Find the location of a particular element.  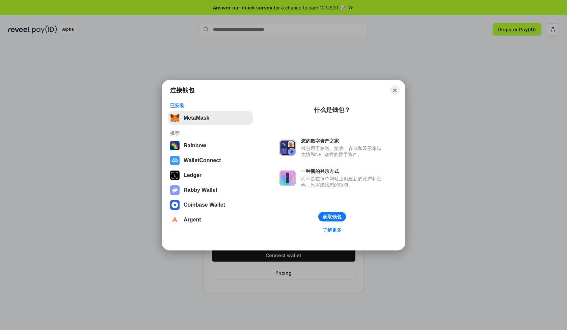

button: 获取钱包 is located at coordinates (332, 217).